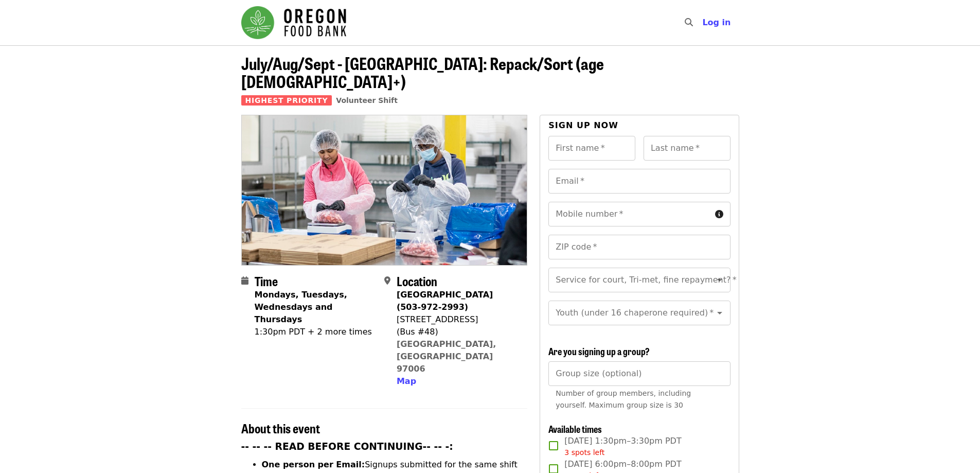 The width and height of the screenshot is (980, 473). Describe the element at coordinates (266, 281) in the screenshot. I see `span: Time` at that location.